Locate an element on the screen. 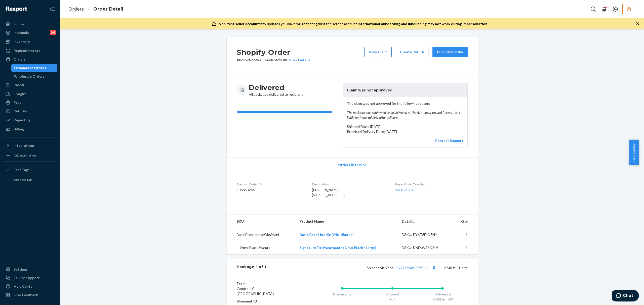  div: Wholesale Orders is located at coordinates (29, 77).